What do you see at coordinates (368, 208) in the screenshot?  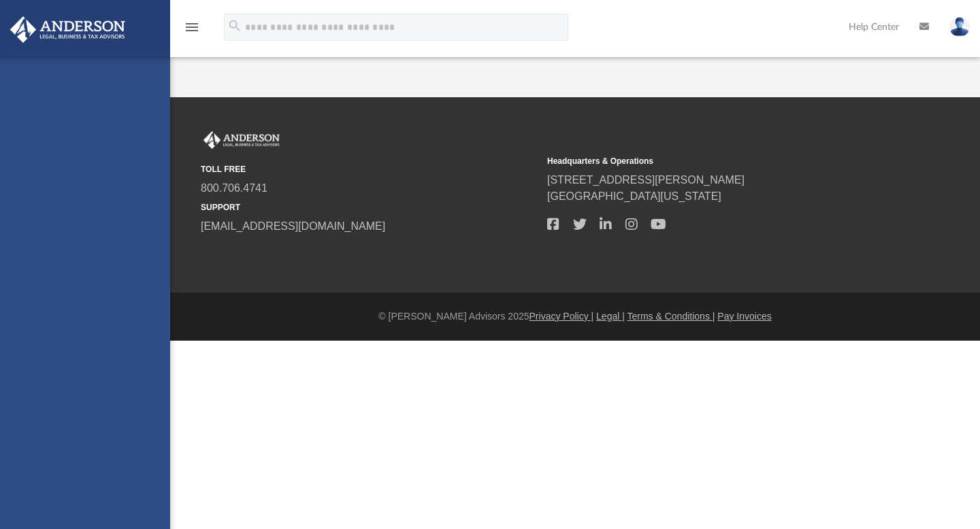 I see `small: SUPPORT` at bounding box center [368, 208].